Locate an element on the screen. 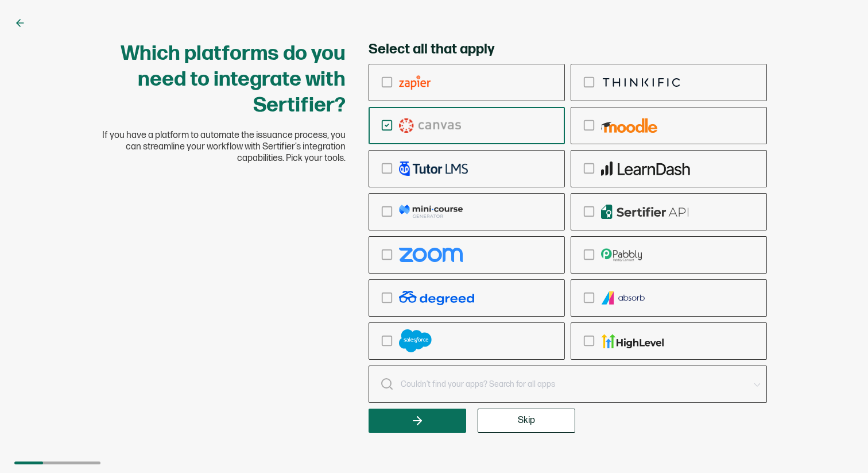  img: tutor is located at coordinates (434, 169).